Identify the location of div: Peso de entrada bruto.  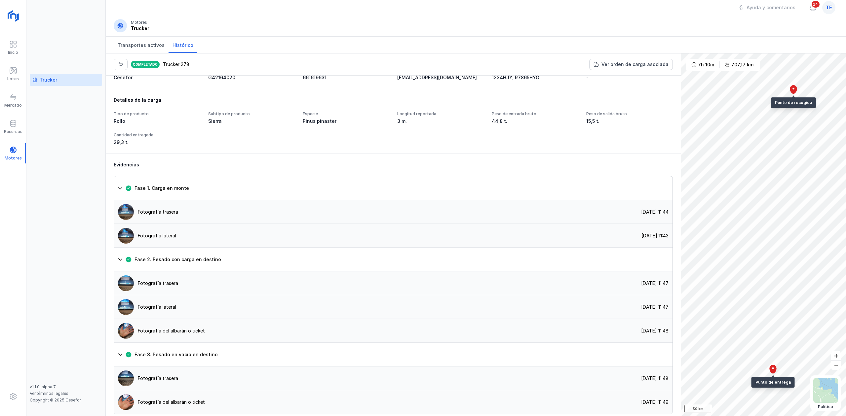
(535, 114).